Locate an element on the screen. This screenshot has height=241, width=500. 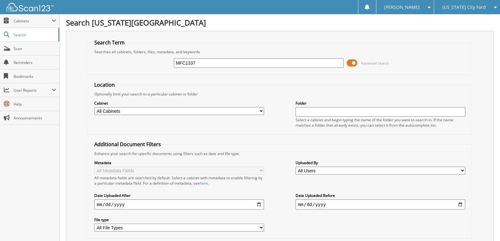
label: File type is located at coordinates (179, 220).